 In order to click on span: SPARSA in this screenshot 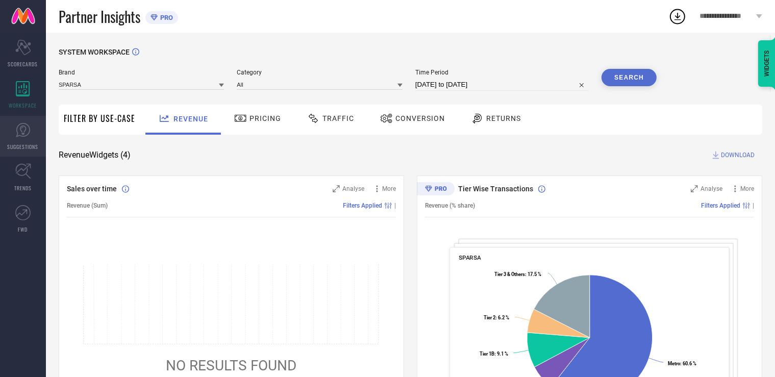, I will do `click(469, 258)`.